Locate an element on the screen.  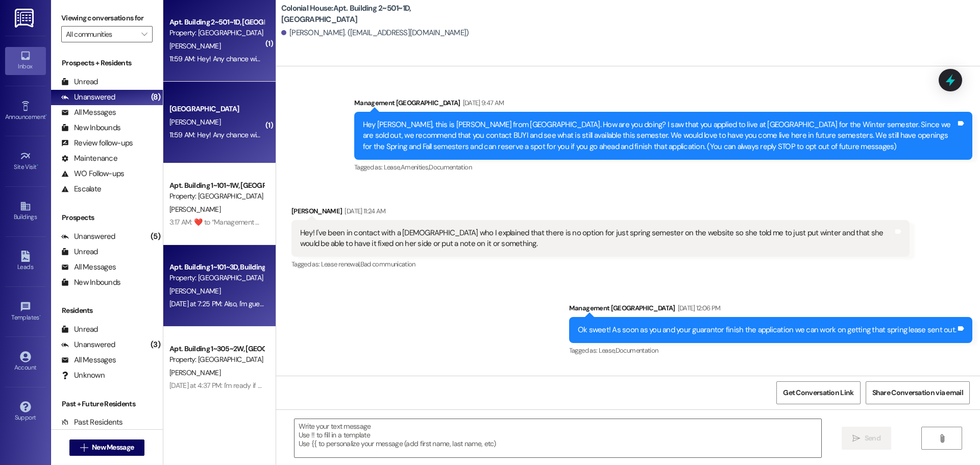
span: New Message is located at coordinates (113, 447).